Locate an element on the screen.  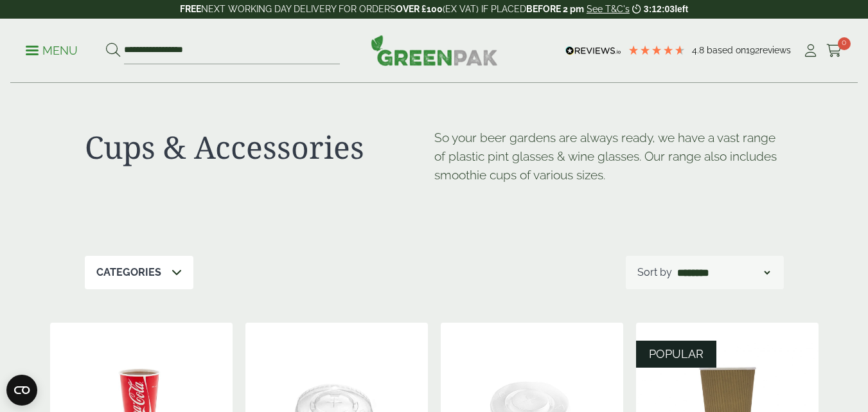
span: 3:12:03 is located at coordinates (660, 9).